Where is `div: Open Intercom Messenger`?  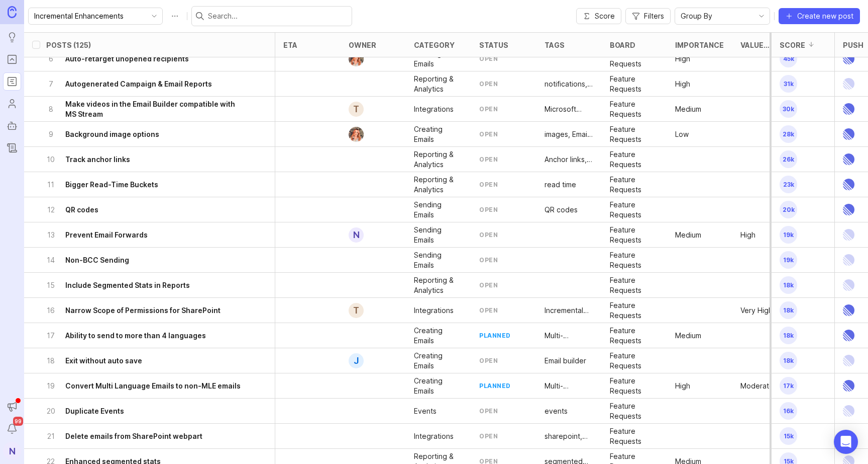
div: Open Intercom Messenger is located at coordinates (846, 442).